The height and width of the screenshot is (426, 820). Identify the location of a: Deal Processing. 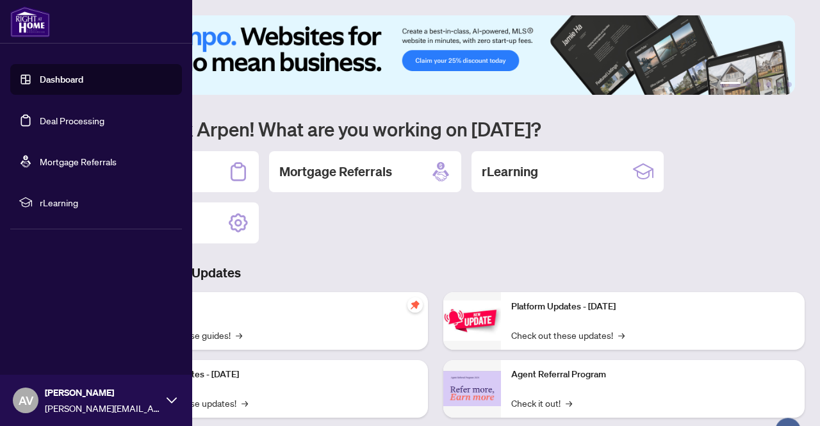
(72, 120).